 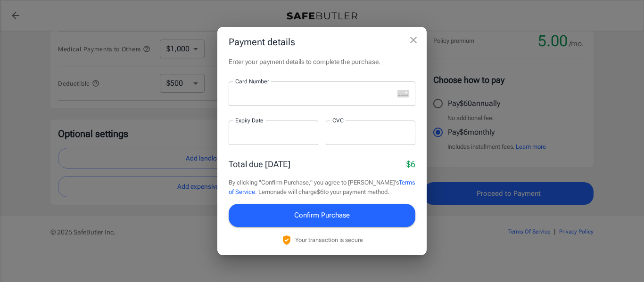 I want to click on button: close, so click(x=413, y=40).